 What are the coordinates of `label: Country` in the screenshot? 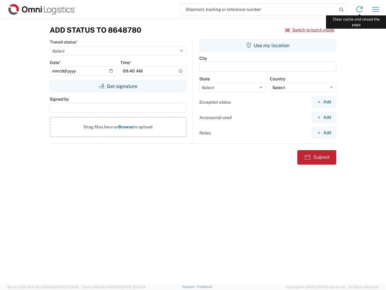 It's located at (278, 79).